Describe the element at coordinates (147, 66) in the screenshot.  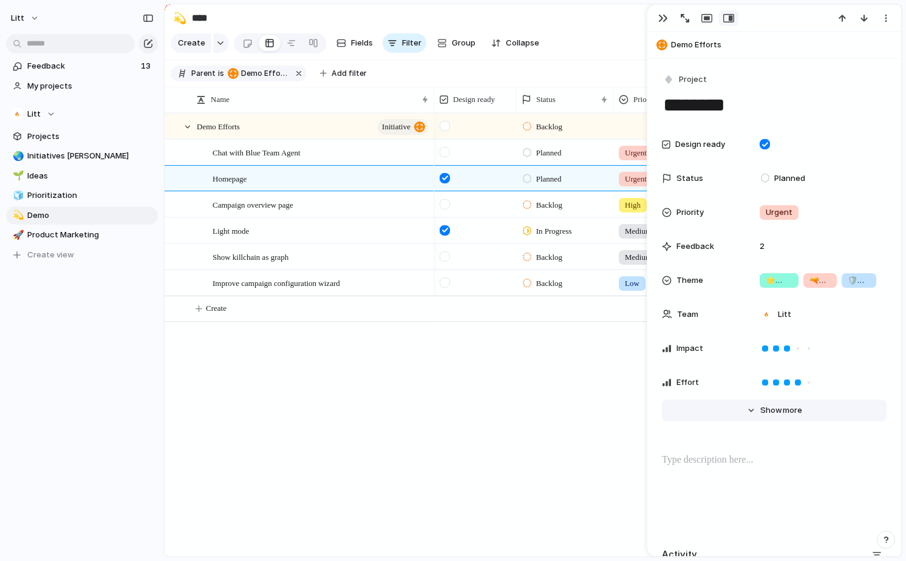
I see `span: 13` at that location.